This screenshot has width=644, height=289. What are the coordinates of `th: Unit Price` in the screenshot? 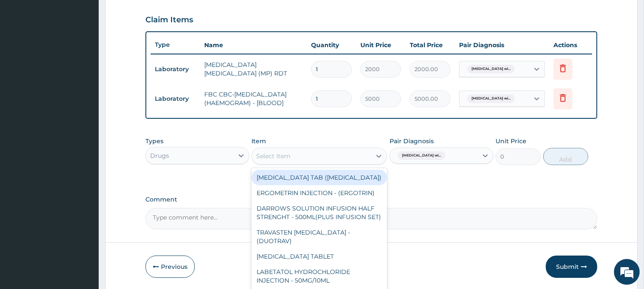 It's located at (380, 45).